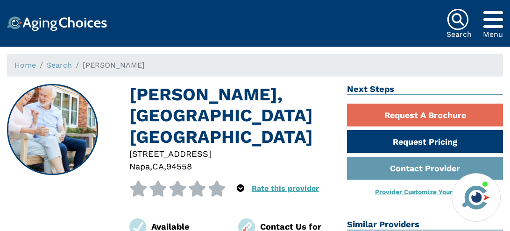 The width and height of the screenshot is (510, 231). I want to click on img: search-icon.svg, so click(458, 20).